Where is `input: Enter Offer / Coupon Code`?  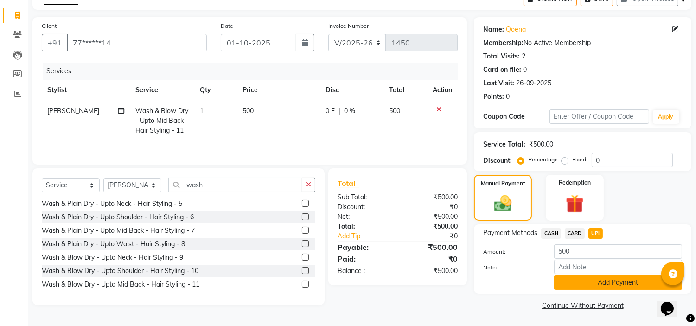
input: Enter Offer / Coupon Code is located at coordinates (599, 116).